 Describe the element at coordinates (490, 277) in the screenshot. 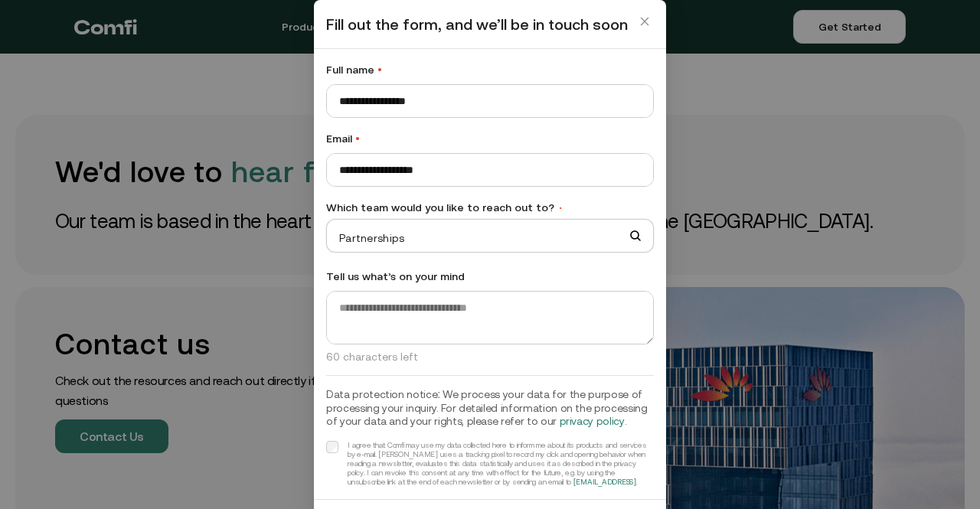

I see `label: Tell us what’s on your mind` at that location.